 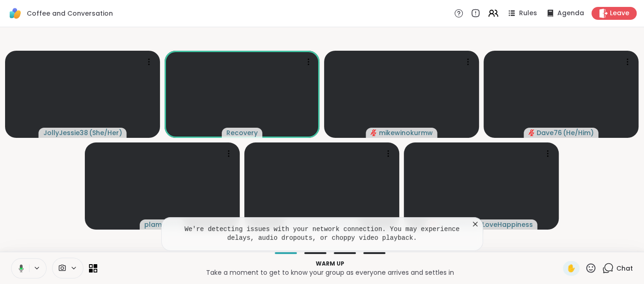 What do you see at coordinates (330, 264) in the screenshot?
I see `p: Warm up` at bounding box center [330, 264].